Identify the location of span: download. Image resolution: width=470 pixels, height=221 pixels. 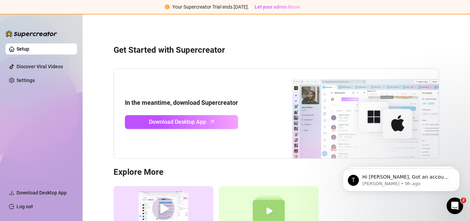
(12, 192).